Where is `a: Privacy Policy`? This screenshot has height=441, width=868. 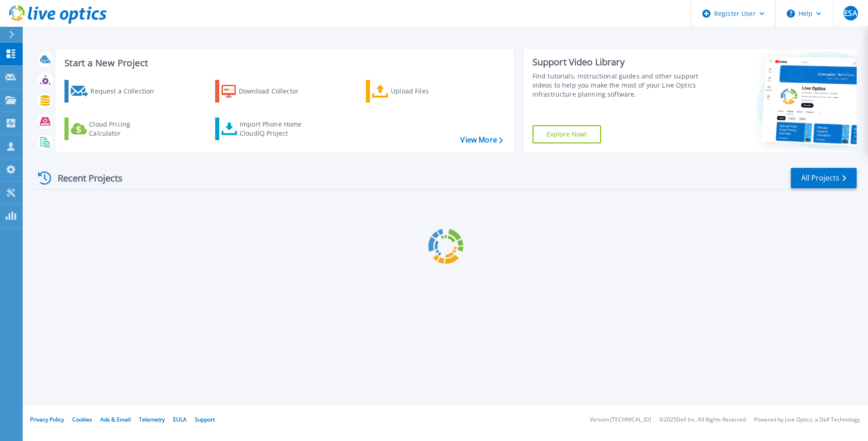
a: Privacy Policy is located at coordinates (46, 420).